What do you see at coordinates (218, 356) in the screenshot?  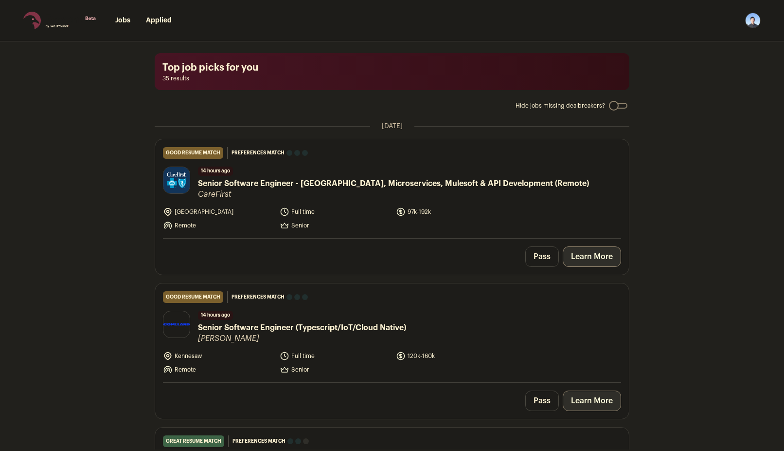 I see `li: Kennesaw` at bounding box center [218, 356].